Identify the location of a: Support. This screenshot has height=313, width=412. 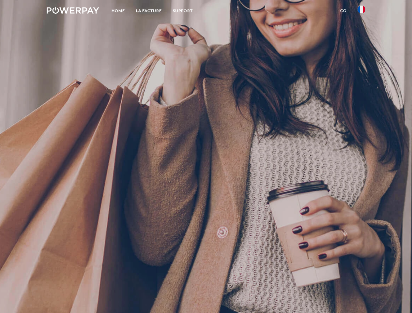
(183, 11).